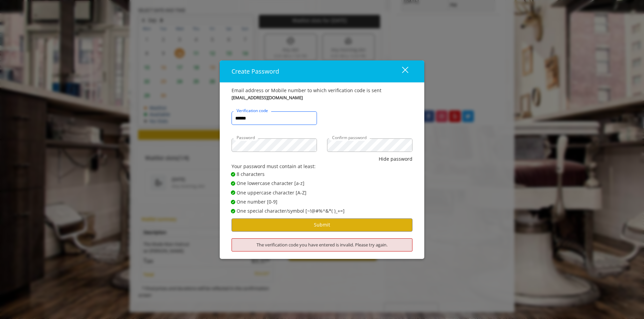 Image resolution: width=644 pixels, height=319 pixels. Describe the element at coordinates (251, 174) in the screenshot. I see `span: 8 characters` at that location.